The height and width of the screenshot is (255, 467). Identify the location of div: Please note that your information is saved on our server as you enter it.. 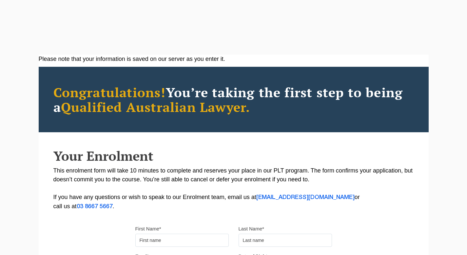
(233, 59).